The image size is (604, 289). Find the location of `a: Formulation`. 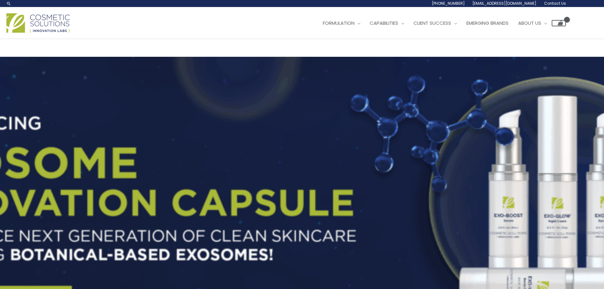

a: Formulation is located at coordinates (341, 23).